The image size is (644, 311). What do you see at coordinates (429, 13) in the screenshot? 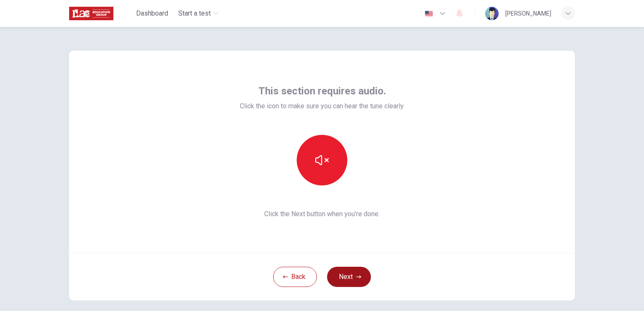
I see `img: en` at bounding box center [429, 13].